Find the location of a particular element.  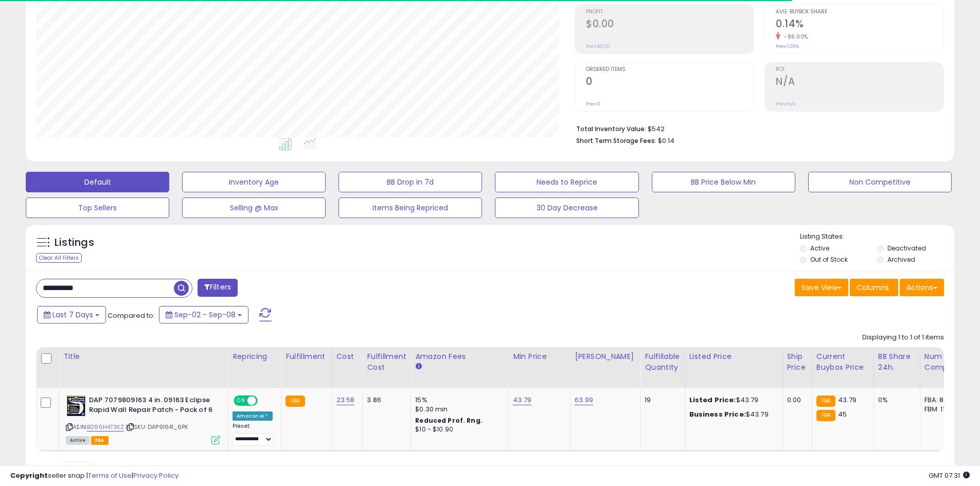

span: ON is located at coordinates (241, 401).